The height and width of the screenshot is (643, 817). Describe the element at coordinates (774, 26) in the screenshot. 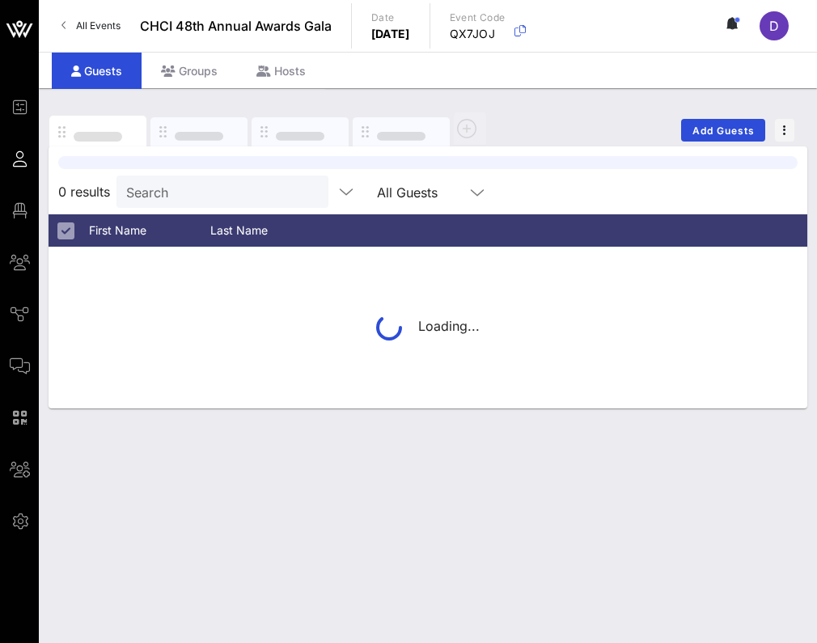

I see `div: D` at that location.